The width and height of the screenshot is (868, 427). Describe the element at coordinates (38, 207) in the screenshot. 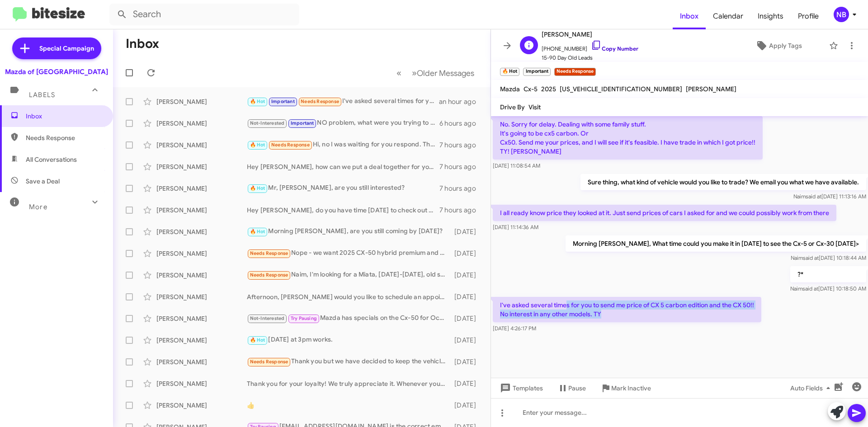

I see `span: More` at that location.